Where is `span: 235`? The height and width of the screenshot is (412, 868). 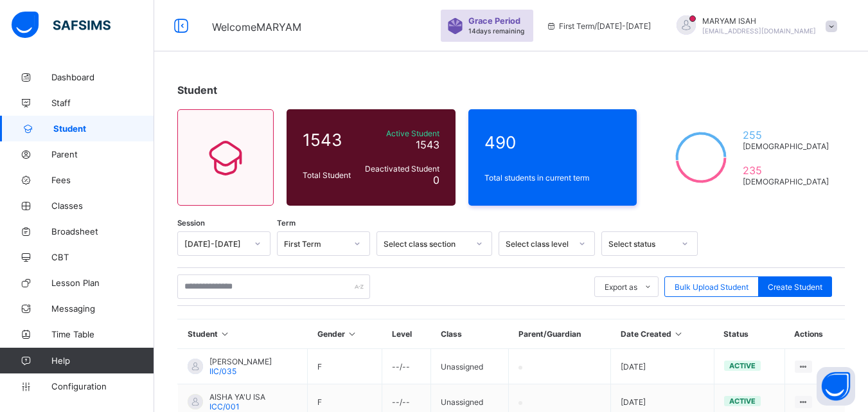 span: 235 is located at coordinates (785, 171).